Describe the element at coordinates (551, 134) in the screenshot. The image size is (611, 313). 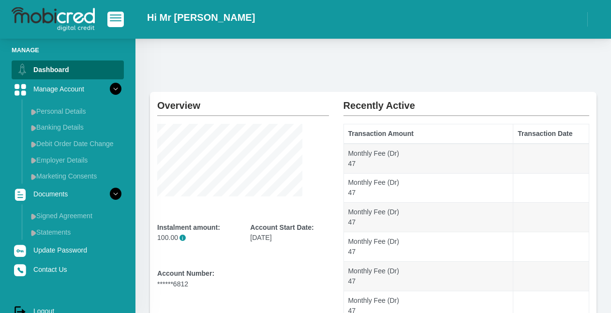
I see `th: Transaction Date` at that location.